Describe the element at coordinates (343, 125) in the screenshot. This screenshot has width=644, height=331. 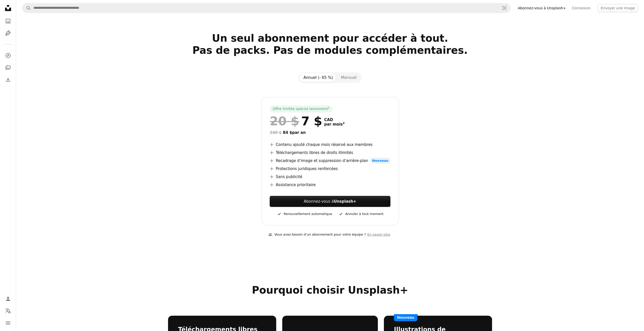
I see `a: 2` at that location.